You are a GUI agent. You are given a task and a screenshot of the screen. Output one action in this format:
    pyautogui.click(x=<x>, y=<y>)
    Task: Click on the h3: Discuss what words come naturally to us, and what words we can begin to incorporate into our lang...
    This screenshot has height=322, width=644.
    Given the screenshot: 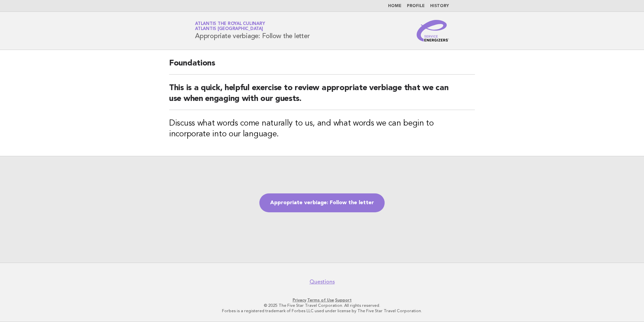 What is the action you would take?
    pyautogui.click(x=322, y=129)
    